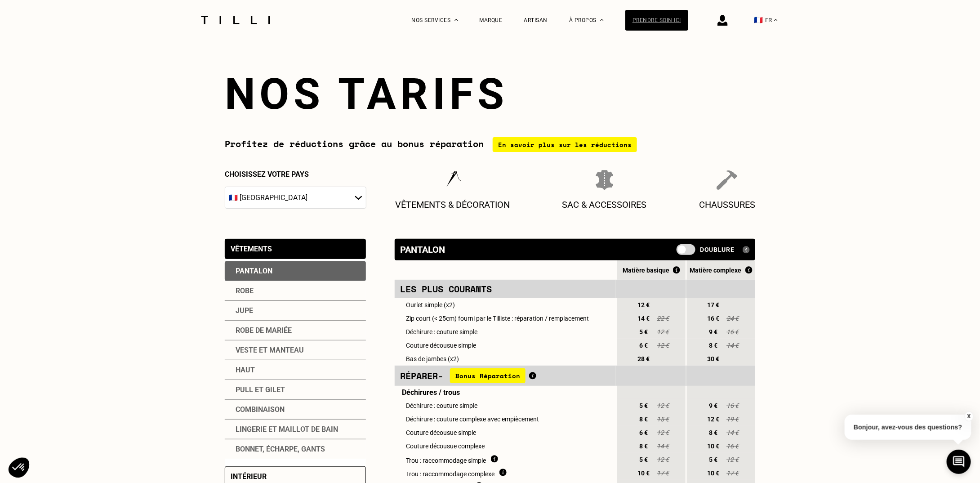  I want to click on div: Lingerie et maillot de bain, so click(295, 429).